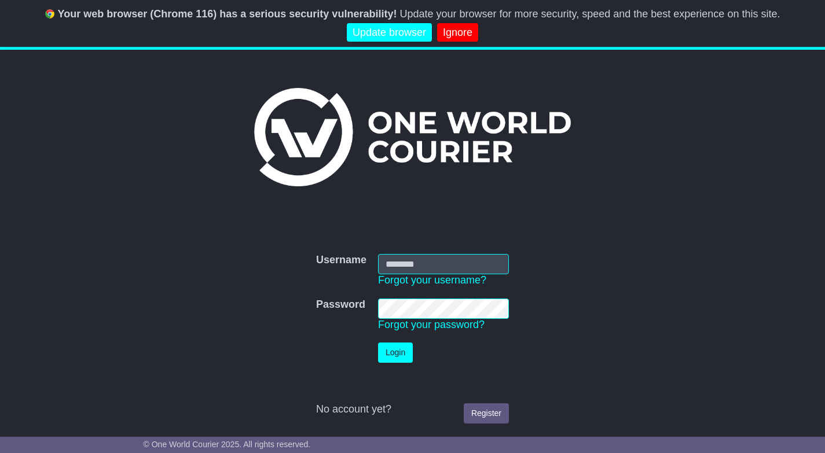 The width and height of the screenshot is (825, 453). Describe the element at coordinates (458, 32) in the screenshot. I see `a: Ignore` at that location.